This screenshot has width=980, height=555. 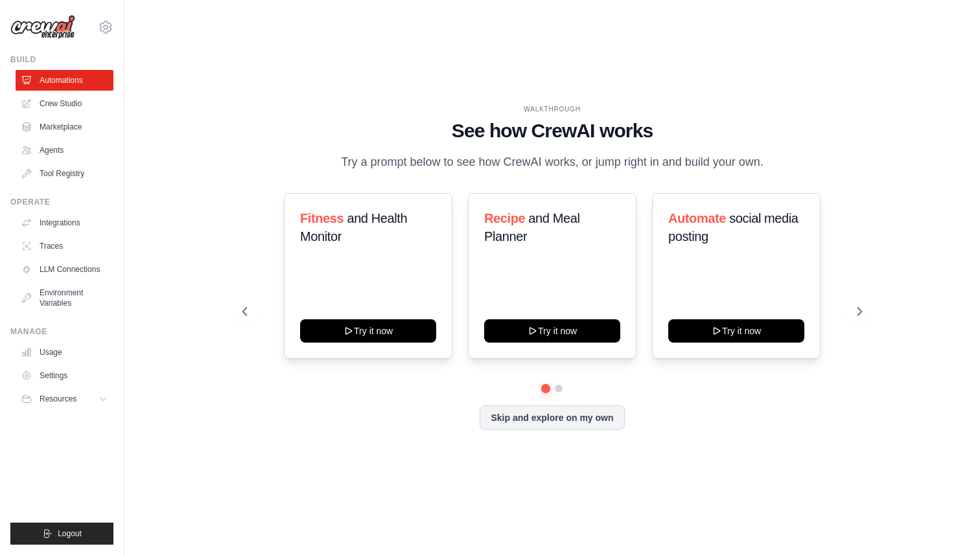 I want to click on button: Resources, so click(x=64, y=399).